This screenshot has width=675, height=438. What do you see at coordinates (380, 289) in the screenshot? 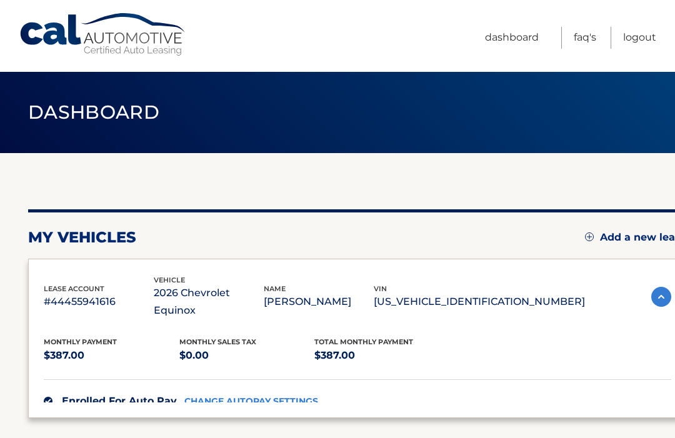
I see `span: vin` at bounding box center [380, 289].